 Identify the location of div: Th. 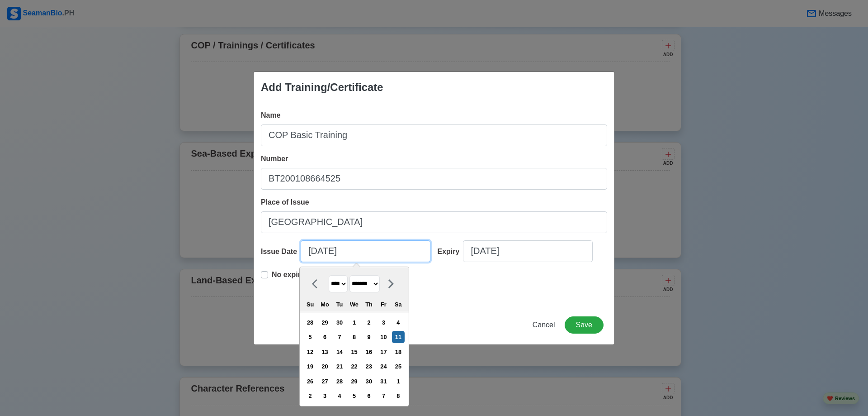
(369, 304).